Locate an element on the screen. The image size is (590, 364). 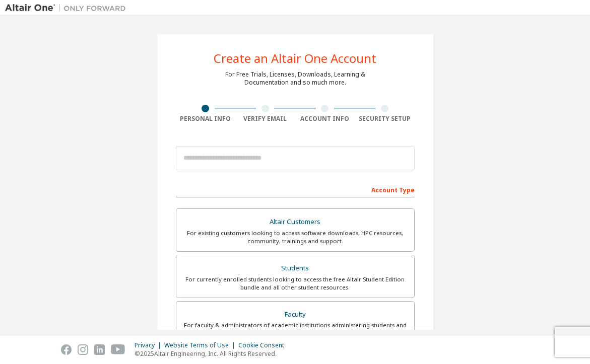
div: Create an Altair One Account is located at coordinates (295, 58).